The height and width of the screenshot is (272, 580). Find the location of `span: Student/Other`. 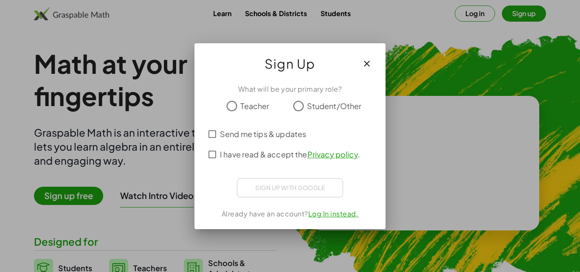

span: Student/Other is located at coordinates (334, 106).